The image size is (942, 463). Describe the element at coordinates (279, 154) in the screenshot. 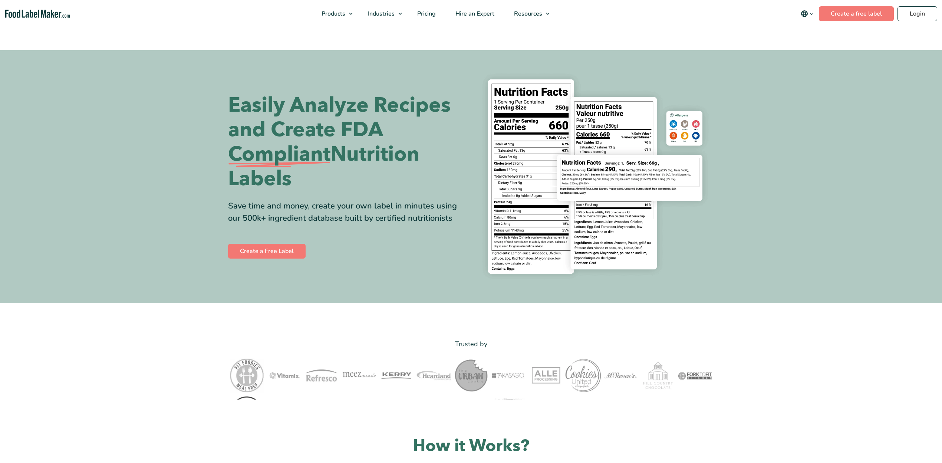

I see `span: Compliant` at that location.